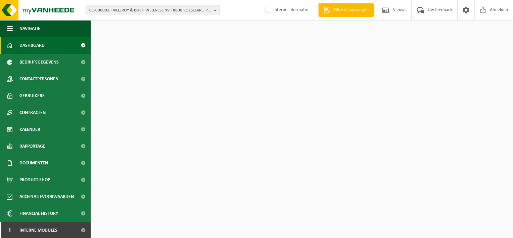 This screenshot has height=238, width=513. Describe the element at coordinates (153, 10) in the screenshot. I see `button: 01-000001 - VILLEROY & BOCH WELLNESS NV - 8800 ROESELARE, POPULIERSTRAAT 1` at that location.